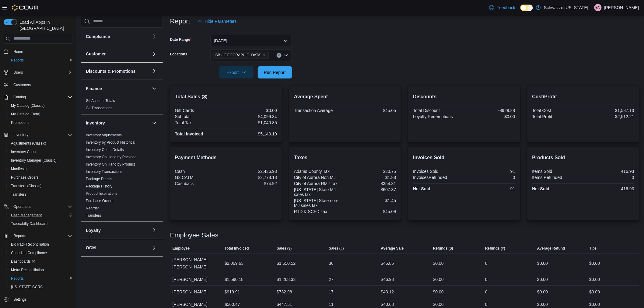 This screenshot has width=644, height=308. I want to click on div: 416.93, so click(610, 189).